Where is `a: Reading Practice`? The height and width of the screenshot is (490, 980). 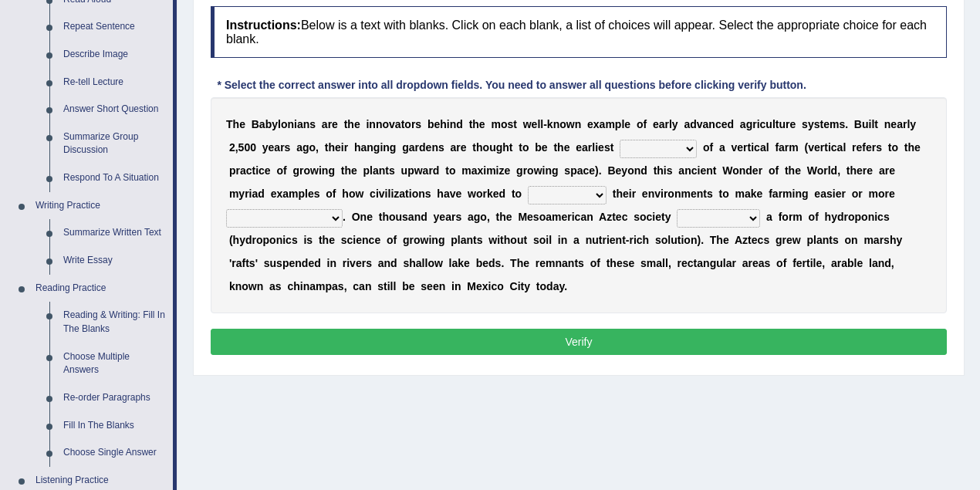 a: Reading Practice is located at coordinates (100, 289).